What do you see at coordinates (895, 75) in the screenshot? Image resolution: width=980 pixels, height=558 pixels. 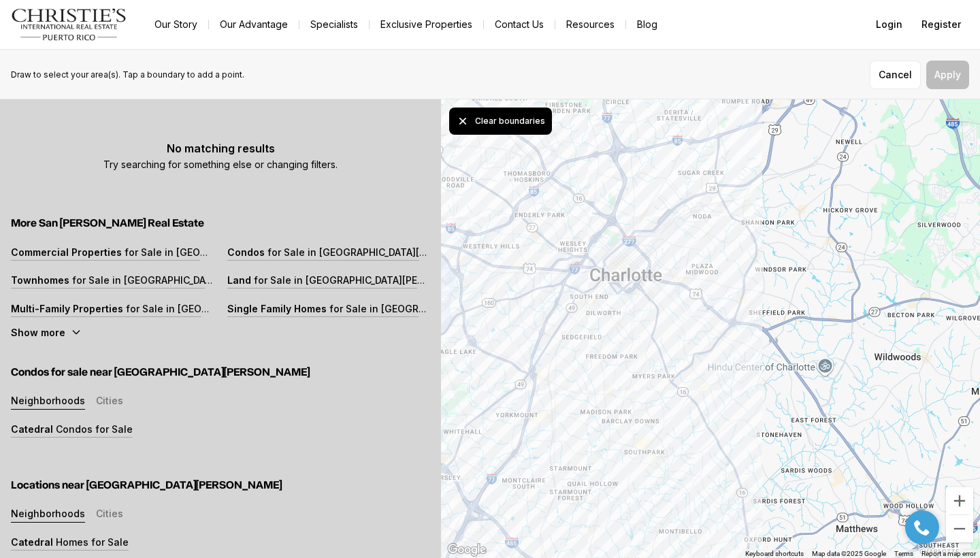 I see `button: Cancel` at bounding box center [895, 75].